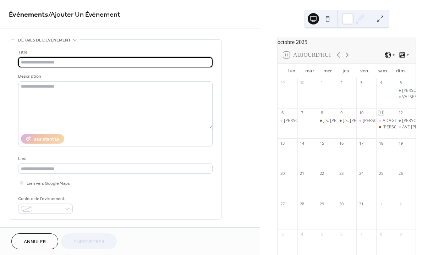 The image size is (433, 255). Describe the element at coordinates (405, 97) in the screenshot. I see `div: VALSES : Valses, tangos, et polka pour violon & orchestre` at that location.